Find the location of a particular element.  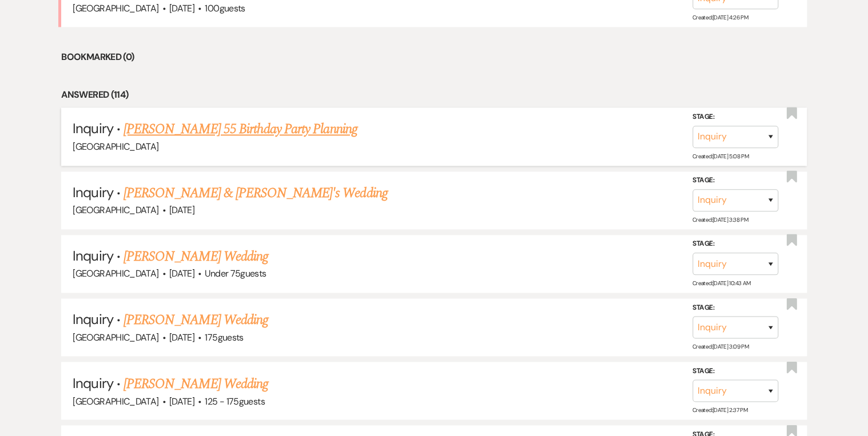

li: Answered (114) is located at coordinates (434, 95).